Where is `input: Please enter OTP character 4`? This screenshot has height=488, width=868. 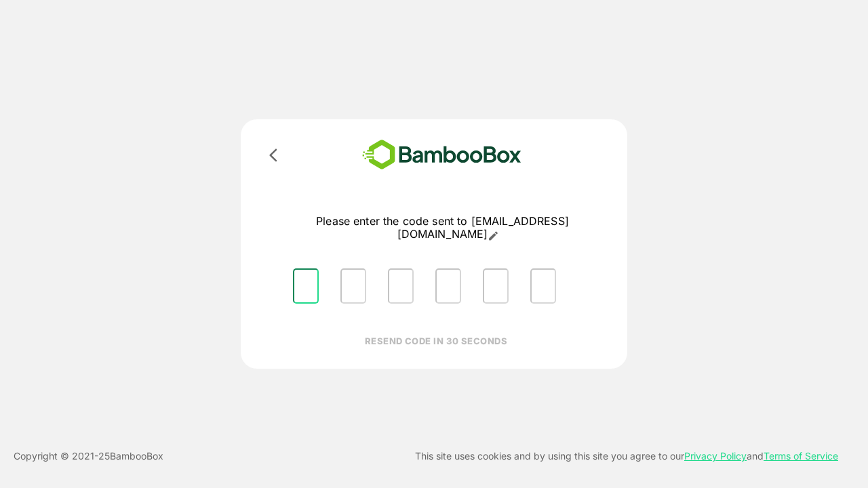 input: Please enter OTP character 4 is located at coordinates (448, 286).